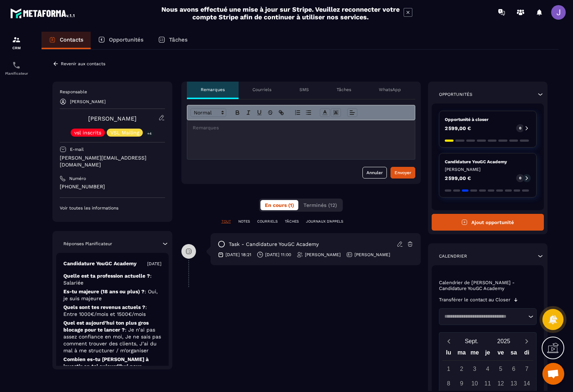 The image size is (573, 392). Describe the element at coordinates (453, 256) in the screenshot. I see `p: Calendrier` at that location.